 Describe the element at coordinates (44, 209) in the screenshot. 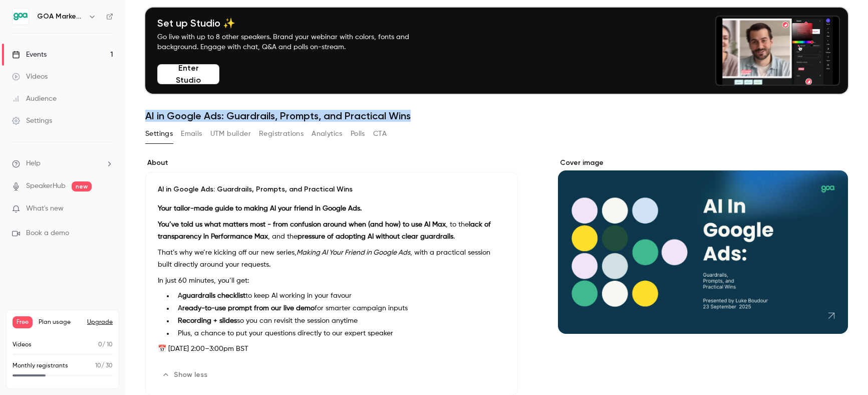

I see `span: What's new` at that location.